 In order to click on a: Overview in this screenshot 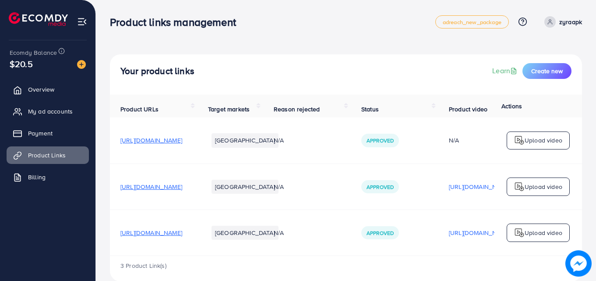, I will do `click(48, 89)`.